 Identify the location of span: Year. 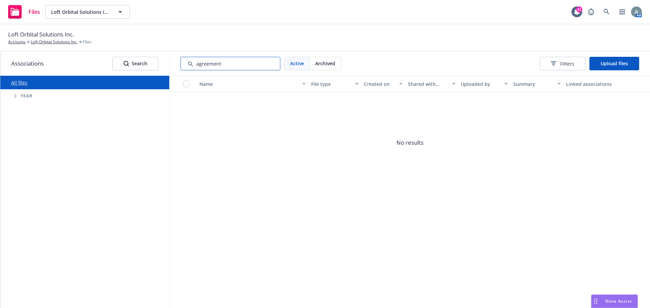
(26, 96).